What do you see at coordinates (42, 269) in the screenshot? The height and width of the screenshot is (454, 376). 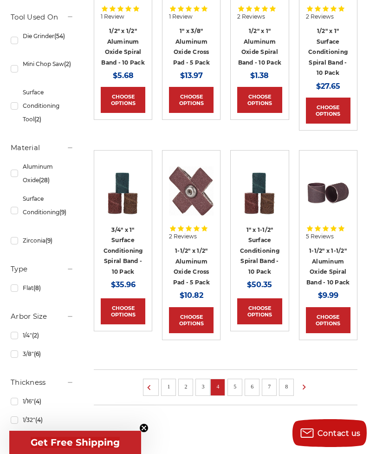 I see `h5: Type` at bounding box center [42, 269].